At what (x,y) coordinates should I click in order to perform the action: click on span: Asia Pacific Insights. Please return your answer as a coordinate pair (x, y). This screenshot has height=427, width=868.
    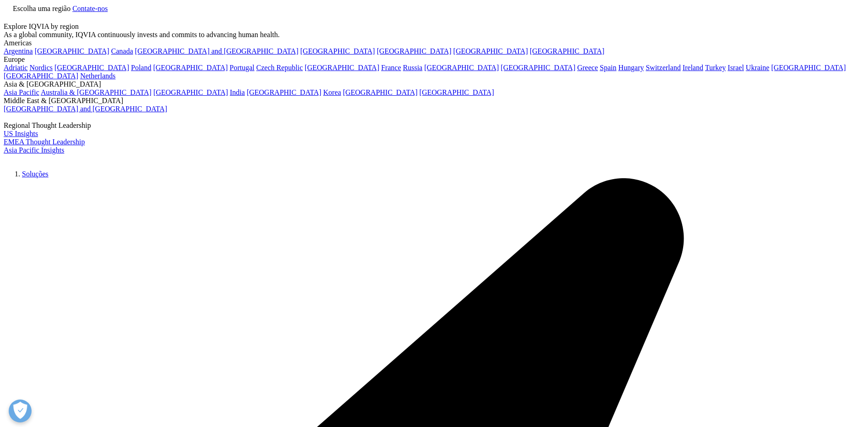
    Looking at the image, I should click on (34, 150).